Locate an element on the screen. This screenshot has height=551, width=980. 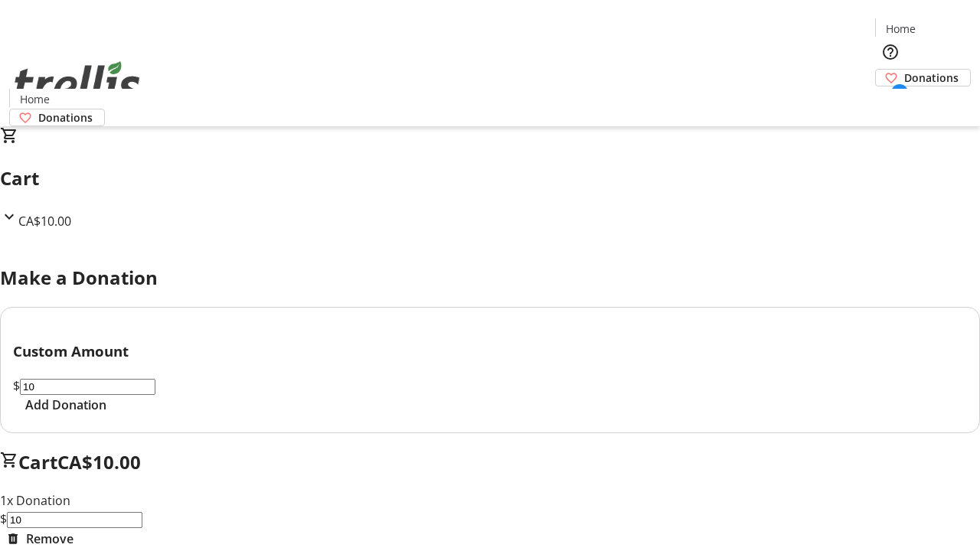
span: Remove is located at coordinates (50, 539).